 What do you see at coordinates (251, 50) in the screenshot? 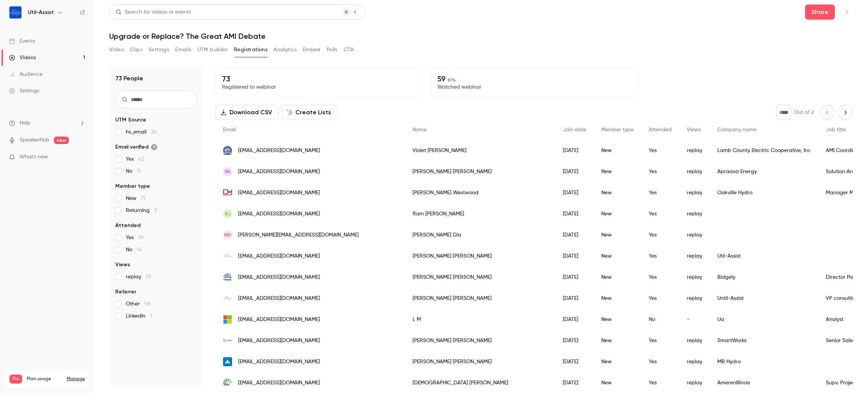
I see `button: Registrations` at bounding box center [251, 50].